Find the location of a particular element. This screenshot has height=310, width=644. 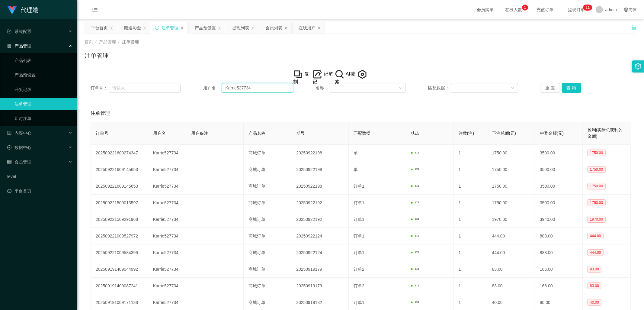

span: 注数(注) is located at coordinates (466, 133).